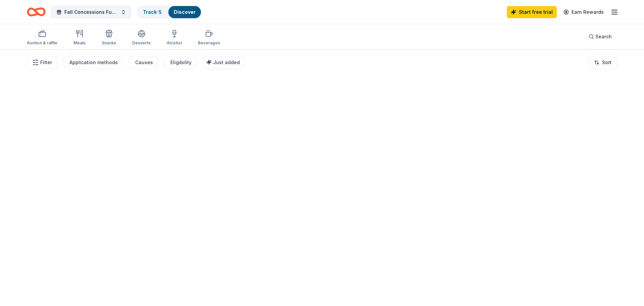 This screenshot has width=644, height=306. What do you see at coordinates (209, 43) in the screenshot?
I see `div: Beverages` at bounding box center [209, 43].